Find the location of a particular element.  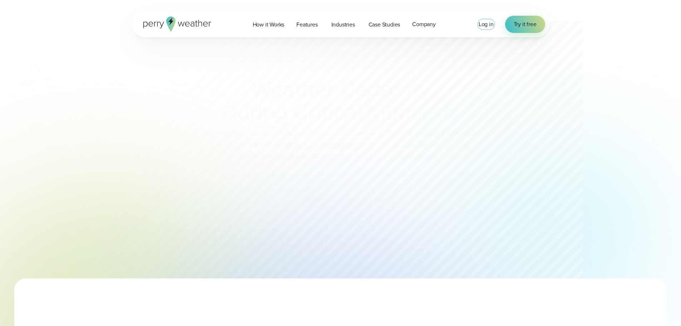

a: Try it free is located at coordinates (525, 24).